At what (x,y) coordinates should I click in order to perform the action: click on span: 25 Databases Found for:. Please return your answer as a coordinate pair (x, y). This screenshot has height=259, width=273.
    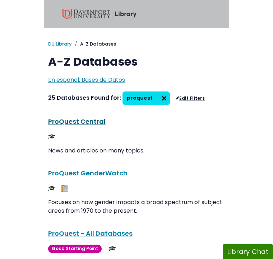
    Looking at the image, I should click on (84, 98).